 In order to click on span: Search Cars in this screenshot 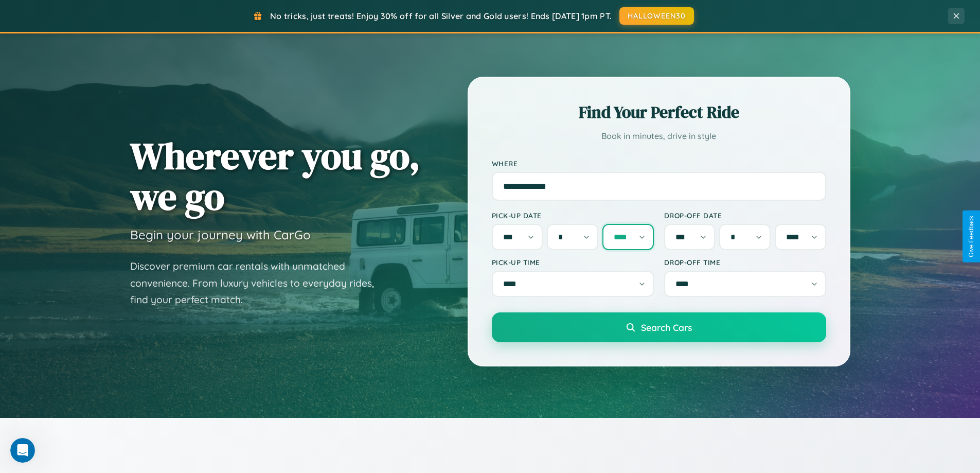, I will do `click(666, 327)`.